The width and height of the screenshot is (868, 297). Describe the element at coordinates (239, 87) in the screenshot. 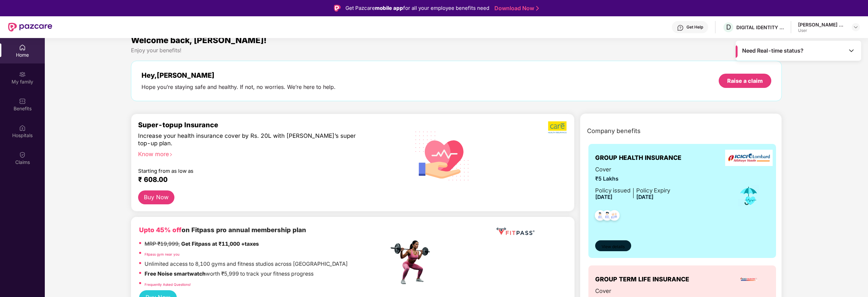

I see `div: Hope you’re staying safe and healthy. If not, no worries. We’re here to help.` at that location.